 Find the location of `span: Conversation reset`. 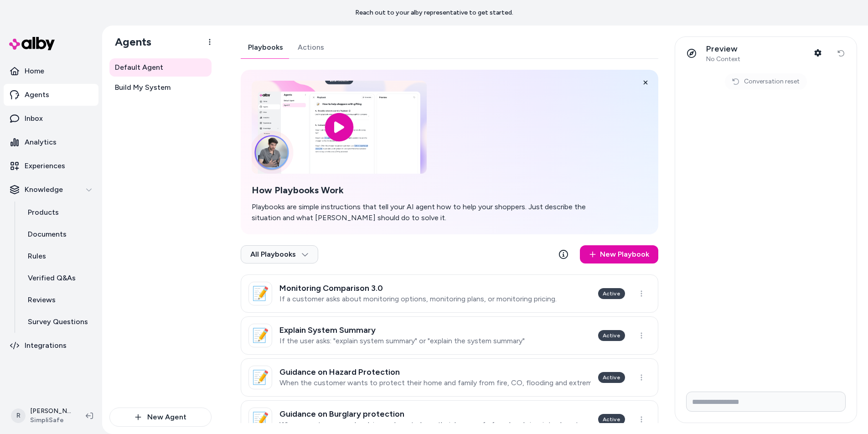

span: Conversation reset is located at coordinates (772, 82).